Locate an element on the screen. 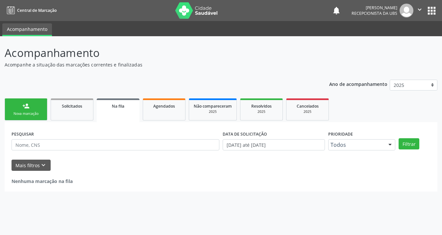 The width and height of the screenshot is (442, 235). span: Solicitados is located at coordinates (72, 106).